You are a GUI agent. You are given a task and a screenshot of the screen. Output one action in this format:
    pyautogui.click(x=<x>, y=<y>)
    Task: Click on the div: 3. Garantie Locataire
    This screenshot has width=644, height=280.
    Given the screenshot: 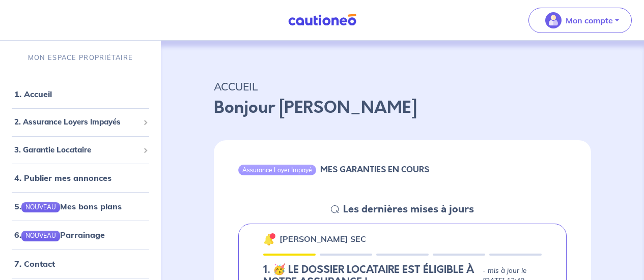 What is the action you would take?
    pyautogui.click(x=81, y=150)
    